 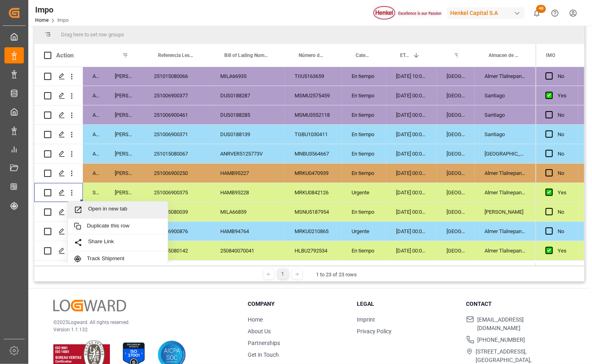 I want to click on div: MSNU5187954, so click(x=313, y=212).